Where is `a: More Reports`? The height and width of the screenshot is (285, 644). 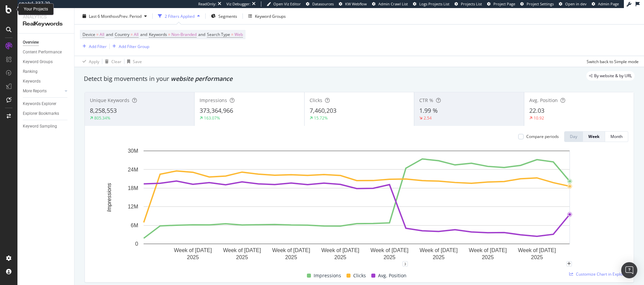
a: More Reports is located at coordinates (42, 91).